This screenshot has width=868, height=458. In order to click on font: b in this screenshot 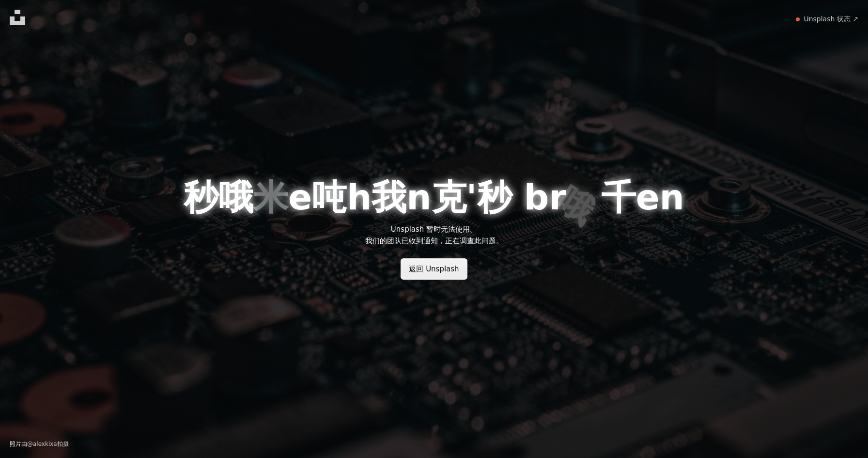, I will do `click(537, 197)`.